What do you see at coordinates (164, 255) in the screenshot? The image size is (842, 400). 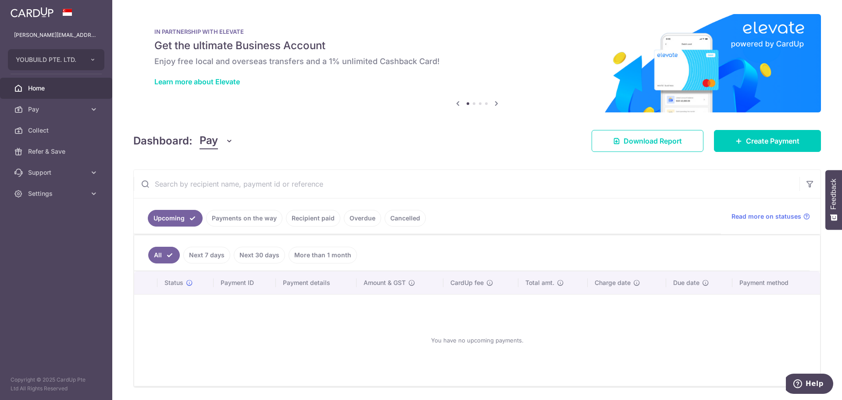 I see `a: All` at bounding box center [164, 255].